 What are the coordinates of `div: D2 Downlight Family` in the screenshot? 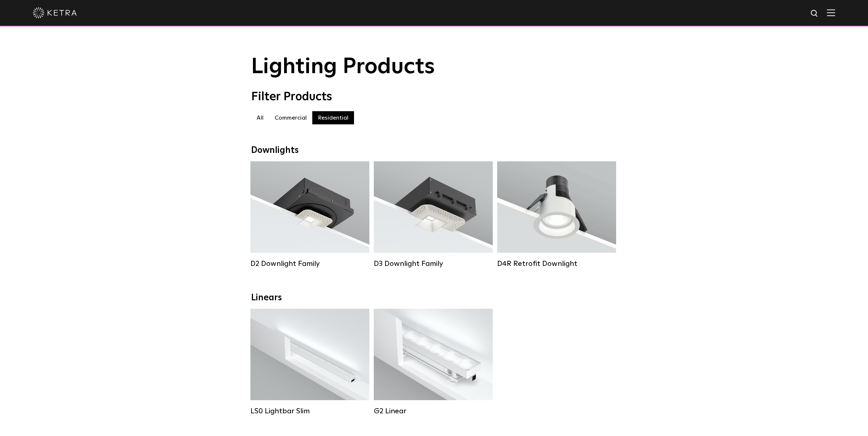 It's located at (310, 264).